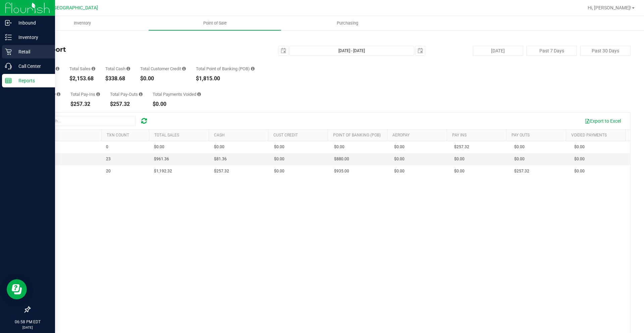 This screenshot has height=333, width=644. What do you see at coordinates (8, 38) in the screenshot?
I see `inline-svg: Inventory` at bounding box center [8, 38].